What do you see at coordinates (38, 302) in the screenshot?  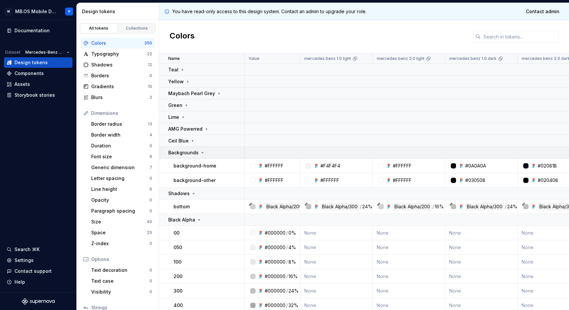 I see `svg: Supernova Logo` at bounding box center [38, 302].